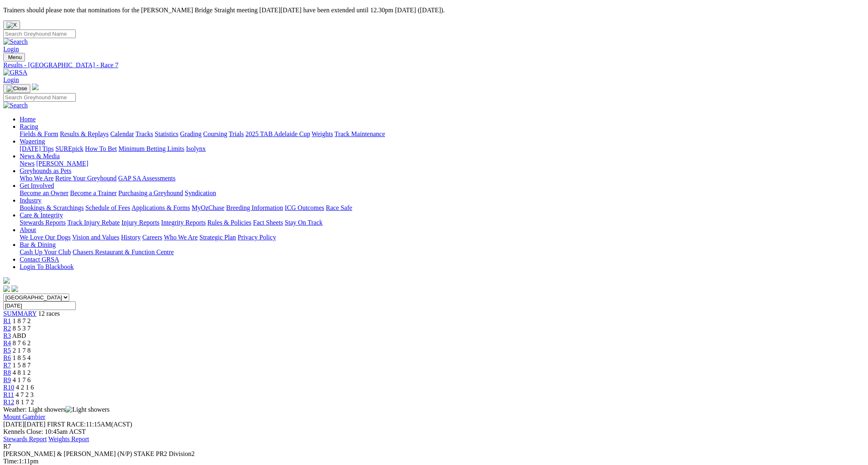 This screenshot has width=868, height=465. What do you see at coordinates (322, 134) in the screenshot?
I see `a: Weights` at bounding box center [322, 134].